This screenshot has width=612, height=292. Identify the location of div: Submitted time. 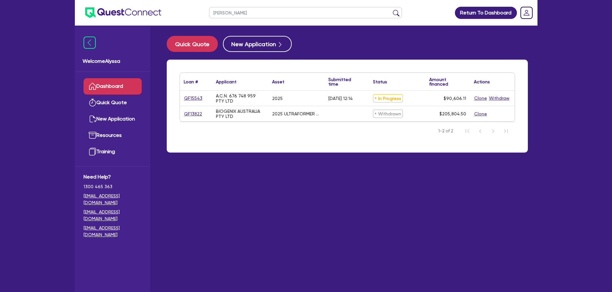
(343, 82).